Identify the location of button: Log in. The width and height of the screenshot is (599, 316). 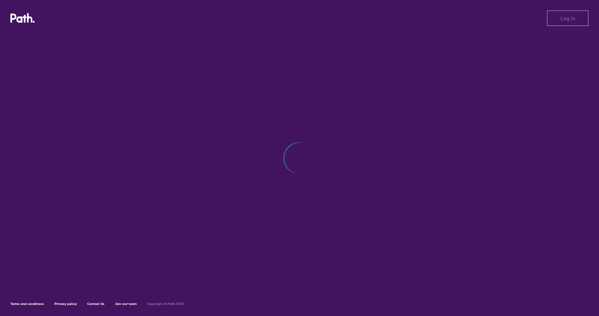
(567, 18).